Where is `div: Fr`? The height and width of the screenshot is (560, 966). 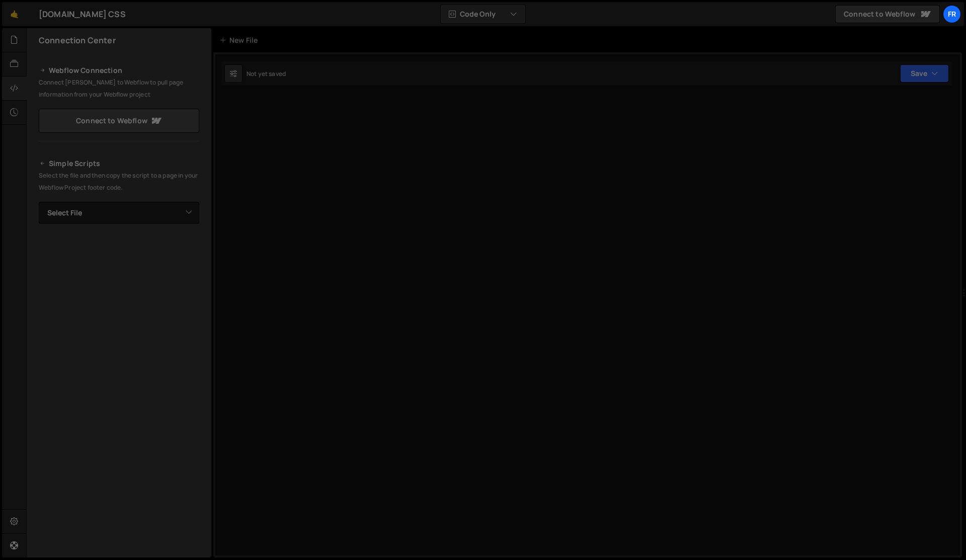 div: Fr is located at coordinates (952, 14).